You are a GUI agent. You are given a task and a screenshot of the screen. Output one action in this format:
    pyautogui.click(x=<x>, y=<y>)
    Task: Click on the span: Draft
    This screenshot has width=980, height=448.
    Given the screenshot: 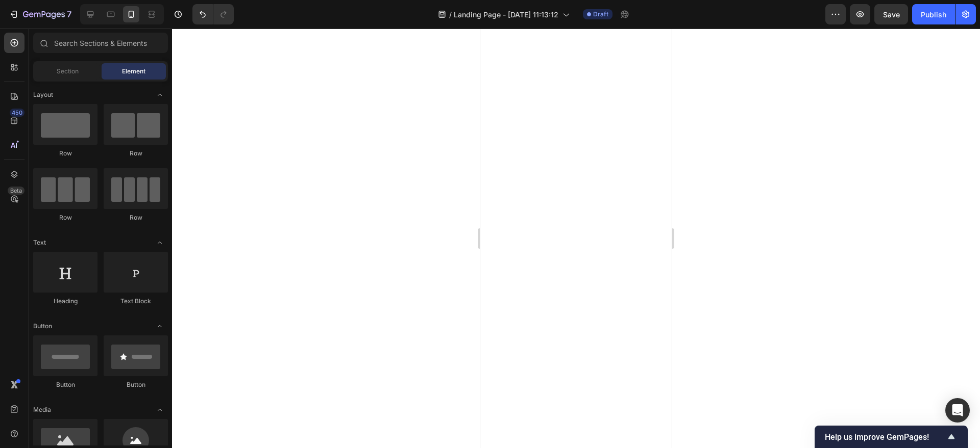 What is the action you would take?
    pyautogui.click(x=601, y=14)
    